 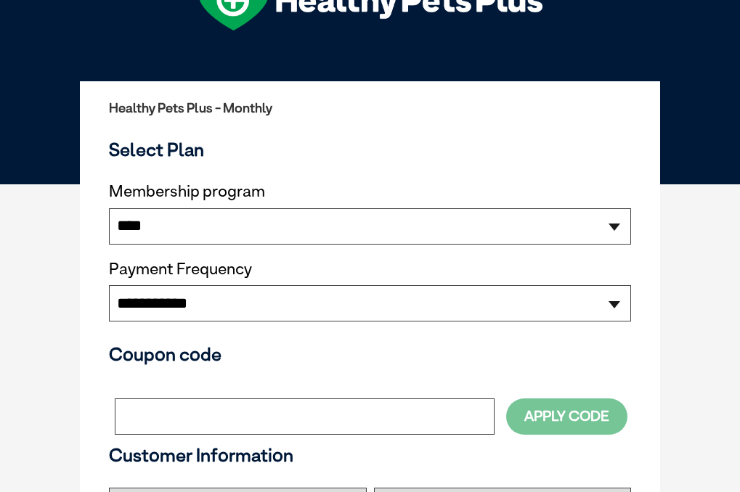 I want to click on button: Apply Code, so click(x=566, y=416).